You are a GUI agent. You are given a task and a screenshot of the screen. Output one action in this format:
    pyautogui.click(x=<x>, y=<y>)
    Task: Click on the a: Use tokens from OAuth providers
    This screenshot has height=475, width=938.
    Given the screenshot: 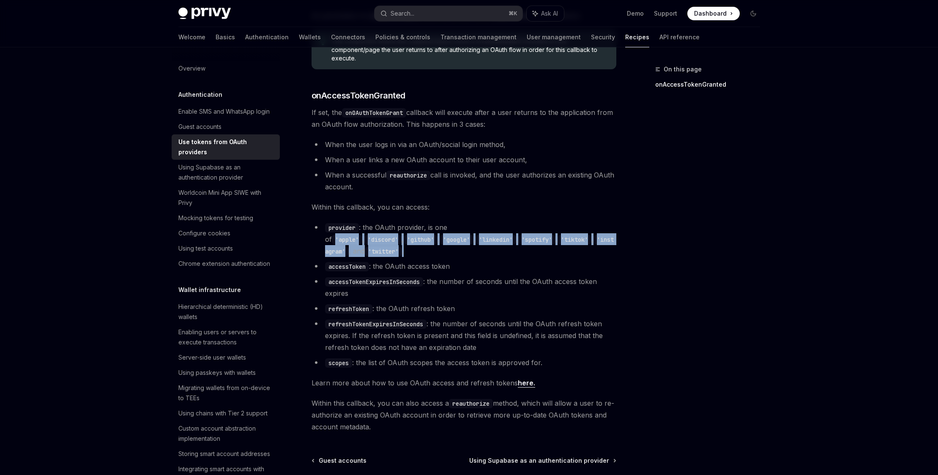 What is the action you would take?
    pyautogui.click(x=226, y=147)
    